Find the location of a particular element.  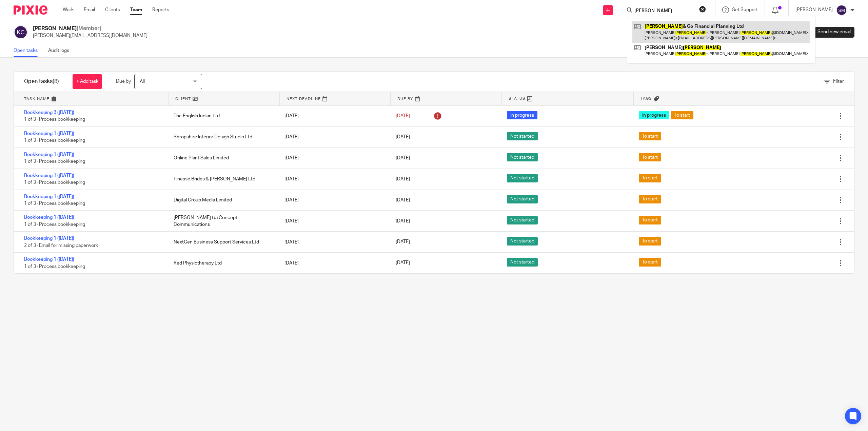

div: Shropshire Interior Design Studio Ltd is located at coordinates (223, 137).